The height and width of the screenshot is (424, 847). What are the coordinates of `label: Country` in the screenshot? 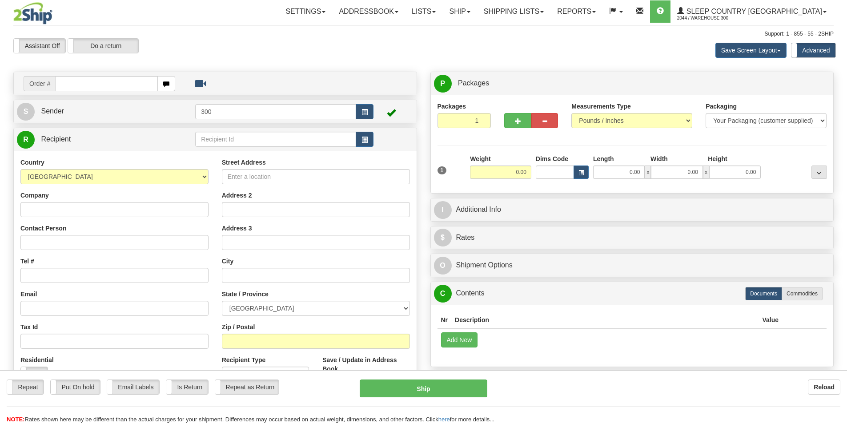 It's located at (32, 162).